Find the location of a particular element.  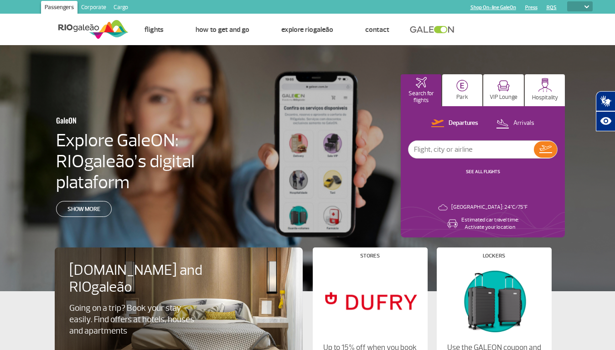

p: Search for flights is located at coordinates (421, 97).